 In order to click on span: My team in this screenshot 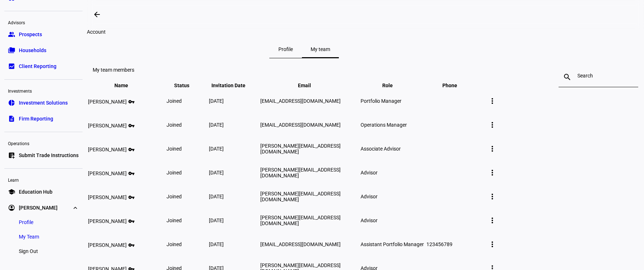, I will do `click(321, 50)`.